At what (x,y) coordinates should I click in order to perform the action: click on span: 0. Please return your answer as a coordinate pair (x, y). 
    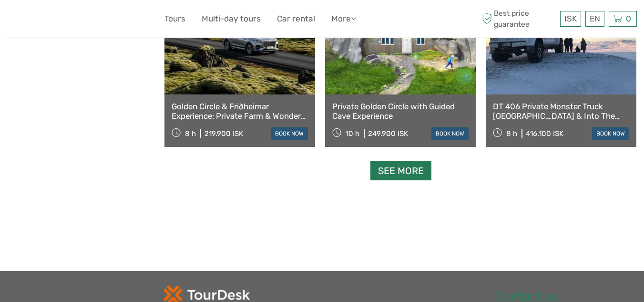
    Looking at the image, I should click on (629, 19).